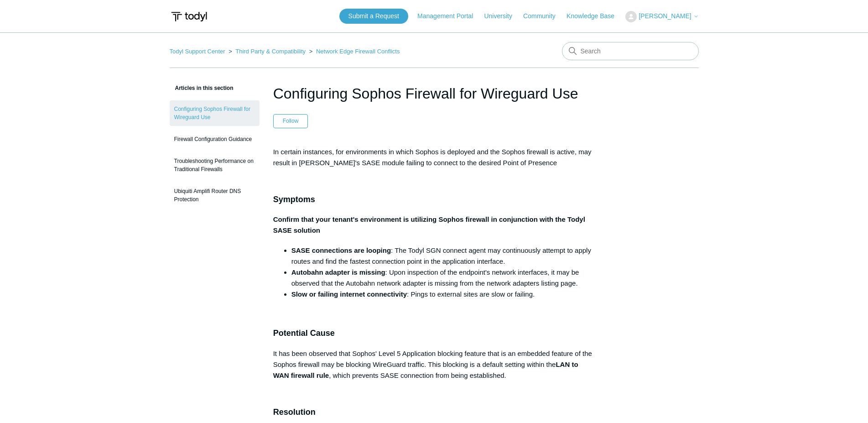  What do you see at coordinates (214, 195) in the screenshot?
I see `a: Ubiquiti Amplifi Router DNS Protection` at bounding box center [214, 195].